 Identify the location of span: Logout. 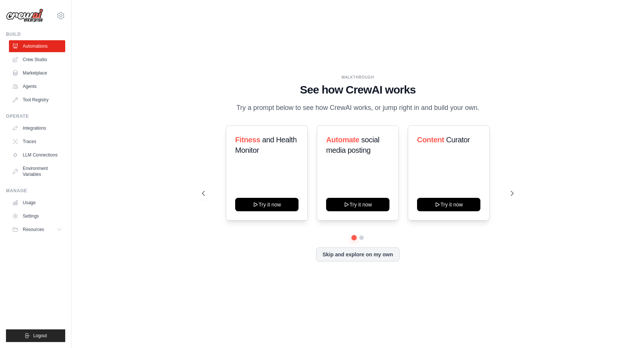
(40, 336).